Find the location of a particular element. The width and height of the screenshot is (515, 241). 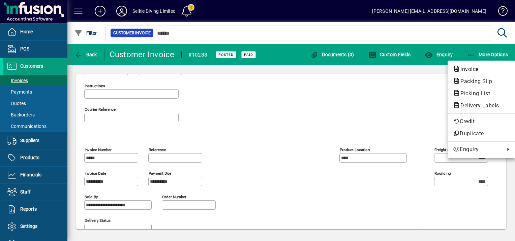

span: Packing Slip is located at coordinates (474, 81).